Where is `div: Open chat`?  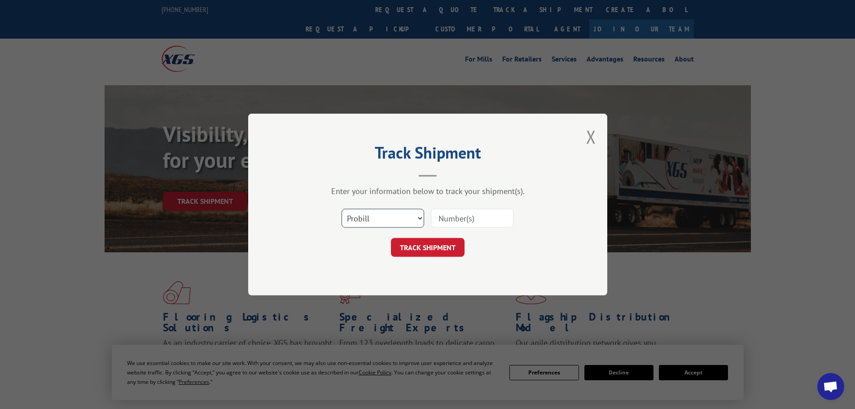
div: Open chat is located at coordinates (830, 386).